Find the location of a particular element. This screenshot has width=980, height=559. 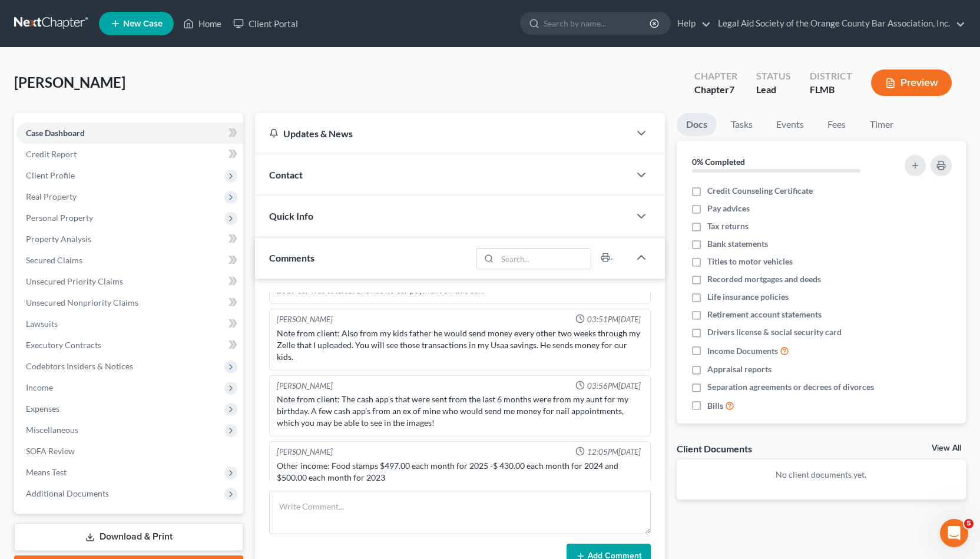

a: Executory Contracts is located at coordinates (129, 345).